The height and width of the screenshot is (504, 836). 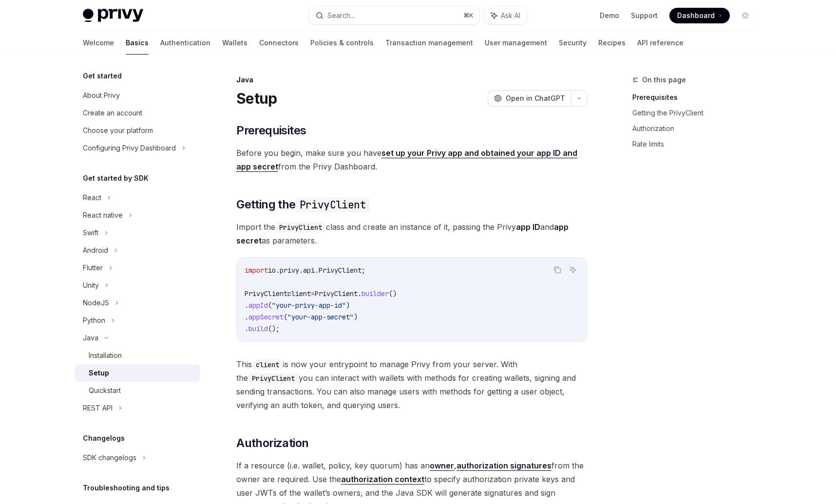 What do you see at coordinates (137, 373) in the screenshot?
I see `a: Setup` at bounding box center [137, 373].